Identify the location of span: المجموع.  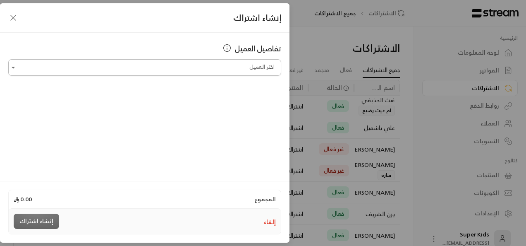
(265, 199).